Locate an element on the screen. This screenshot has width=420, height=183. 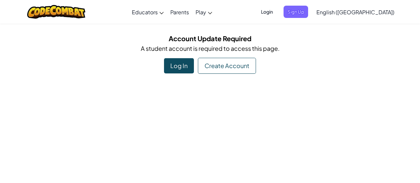
img: CodeCombat logo is located at coordinates (56, 12).